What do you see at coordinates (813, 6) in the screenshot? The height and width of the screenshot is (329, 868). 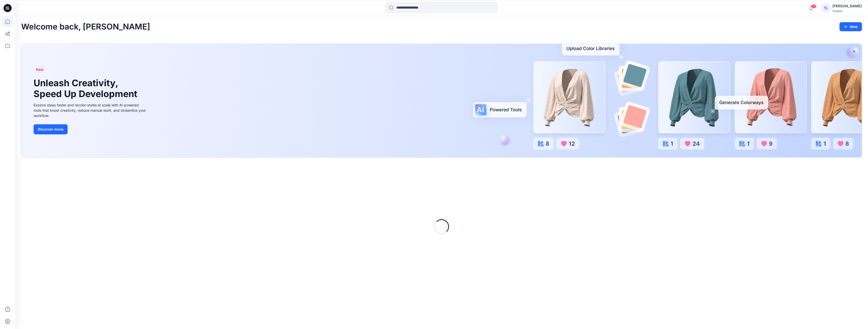 I see `span: 20` at bounding box center [813, 6].